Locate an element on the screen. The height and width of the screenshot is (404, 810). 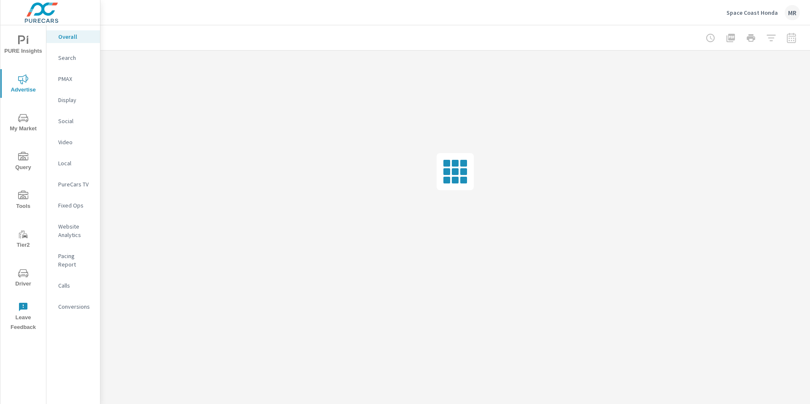
div: Video is located at coordinates (73, 142).